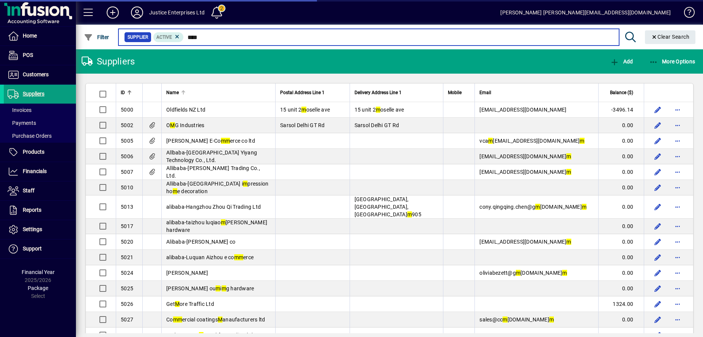 The image size is (703, 337). Describe the element at coordinates (485, 93) in the screenshot. I see `span: Email` at that location.